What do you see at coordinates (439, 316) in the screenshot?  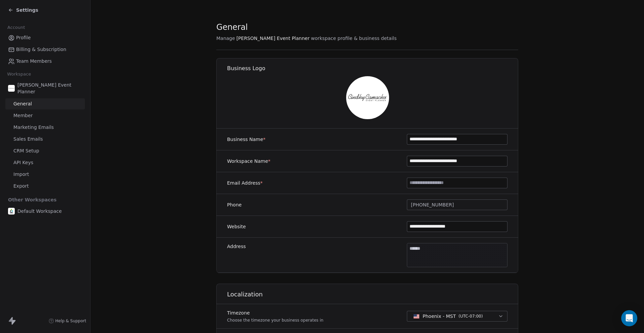 I see `span: Phoenix - MST` at bounding box center [439, 316].